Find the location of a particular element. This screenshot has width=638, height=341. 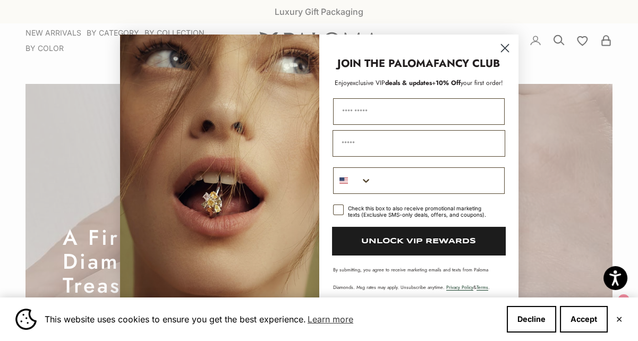

a: Learn more is located at coordinates (330, 319).